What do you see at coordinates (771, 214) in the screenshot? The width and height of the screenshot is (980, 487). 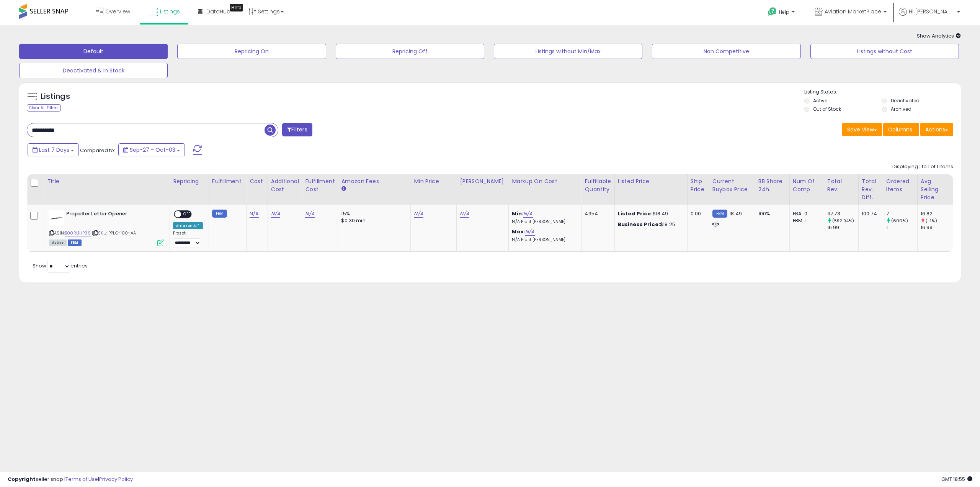 I see `div: 100%` at bounding box center [771, 214].